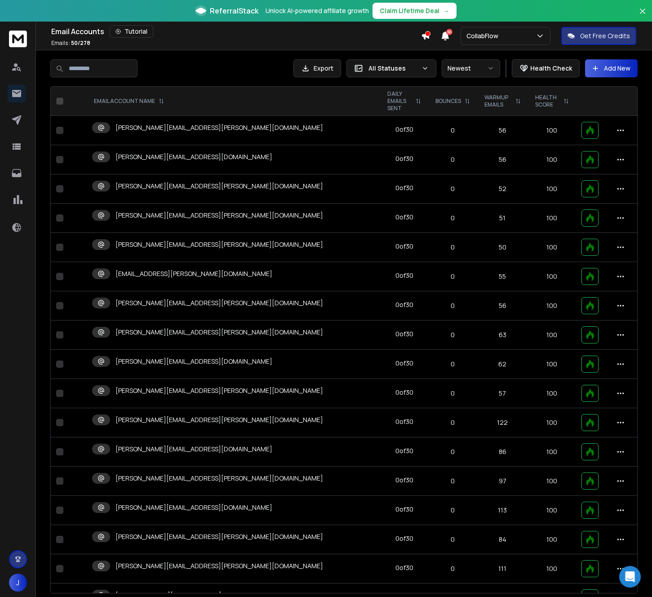 The height and width of the screenshot is (597, 652). Describe the element at coordinates (599, 36) in the screenshot. I see `button: Get Free Credits` at that location.